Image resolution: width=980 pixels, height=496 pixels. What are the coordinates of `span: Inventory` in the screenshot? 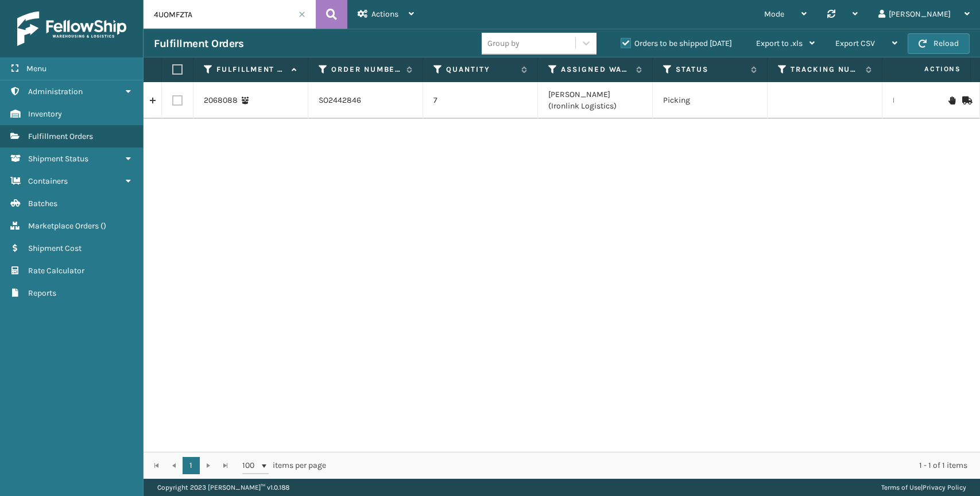 It's located at (44, 114).